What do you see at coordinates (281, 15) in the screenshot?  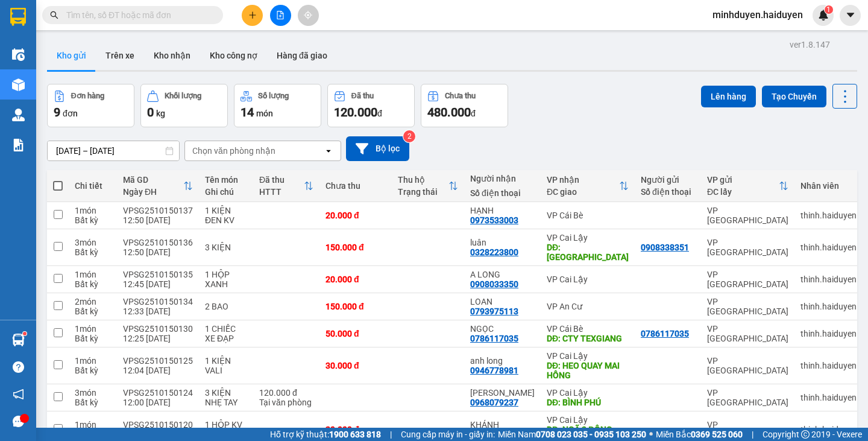 I see `span: file-add` at bounding box center [281, 15].